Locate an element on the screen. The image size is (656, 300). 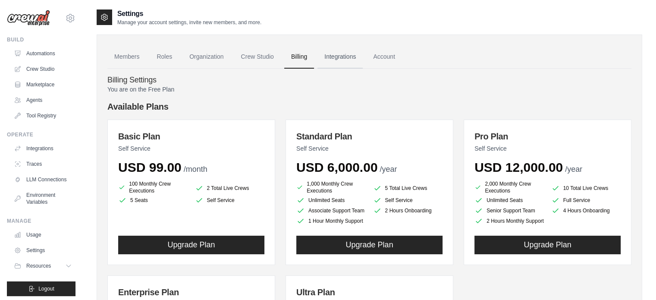
li: 1 Hour Monthly Support is located at coordinates (331, 221).